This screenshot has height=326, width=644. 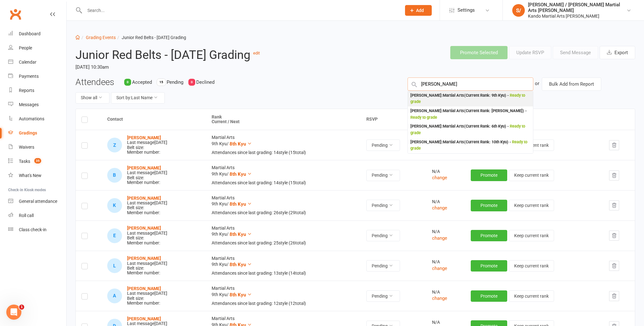 What do you see at coordinates (142, 82) in the screenshot?
I see `span: Accepted` at bounding box center [142, 82].